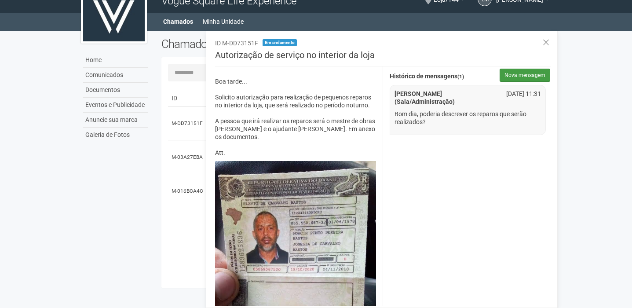  What do you see at coordinates (188, 157) in the screenshot?
I see `td: M-03A27EBA` at bounding box center [188, 157].